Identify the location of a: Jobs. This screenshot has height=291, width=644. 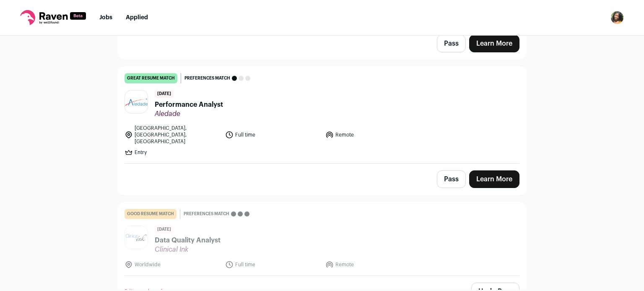
(106, 17).